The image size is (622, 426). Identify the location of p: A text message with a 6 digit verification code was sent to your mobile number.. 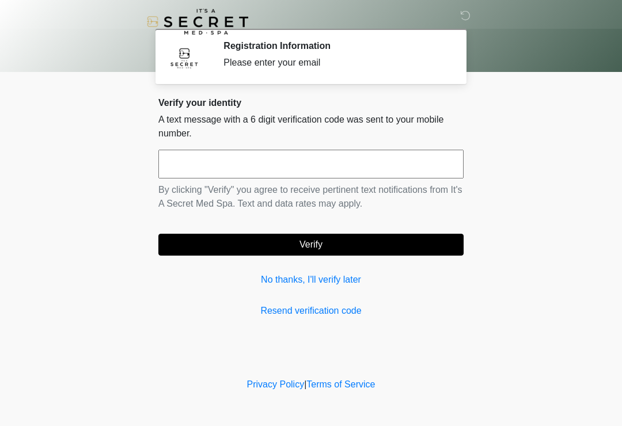
(311, 127).